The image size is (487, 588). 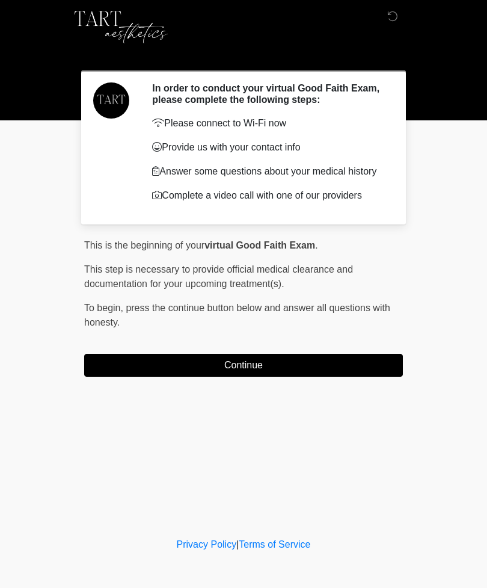 I want to click on p: Answer some questions about your medical history, so click(x=268, y=172).